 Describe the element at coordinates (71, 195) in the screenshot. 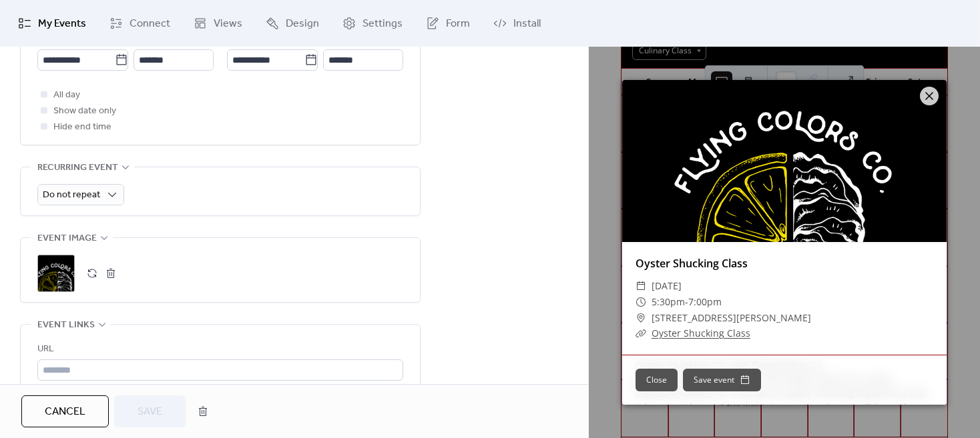

I see `span: Do not repeat` at that location.